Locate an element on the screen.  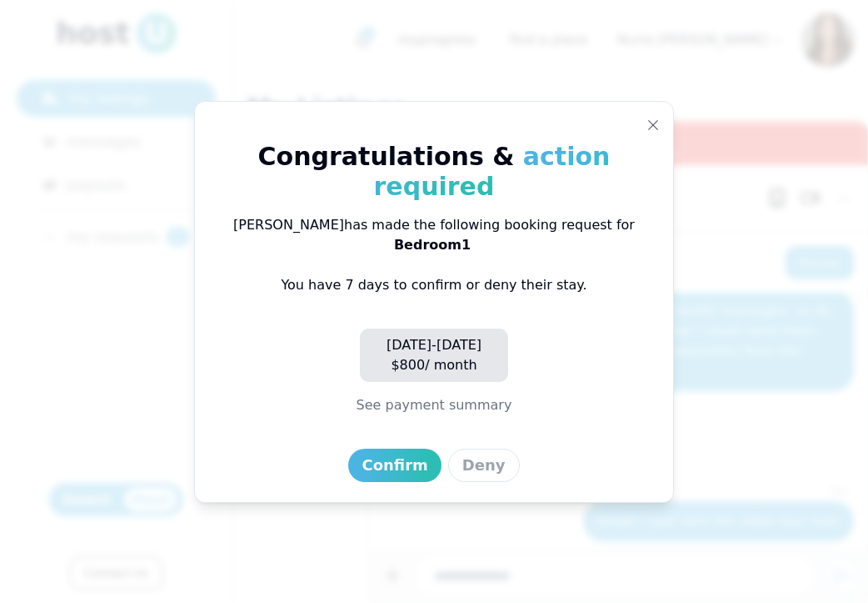
button: Confirm is located at coordinates (394, 465).